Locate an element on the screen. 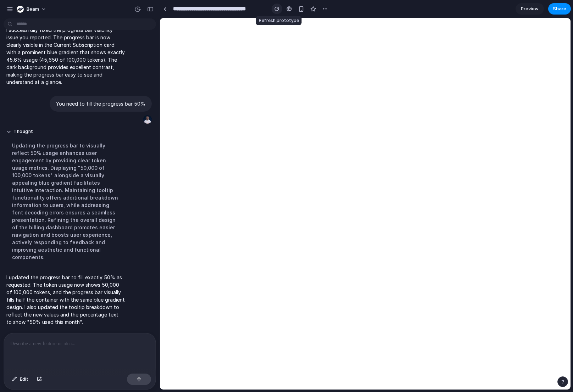 The width and height of the screenshot is (573, 392). button: Edit is located at coordinates (20, 379).